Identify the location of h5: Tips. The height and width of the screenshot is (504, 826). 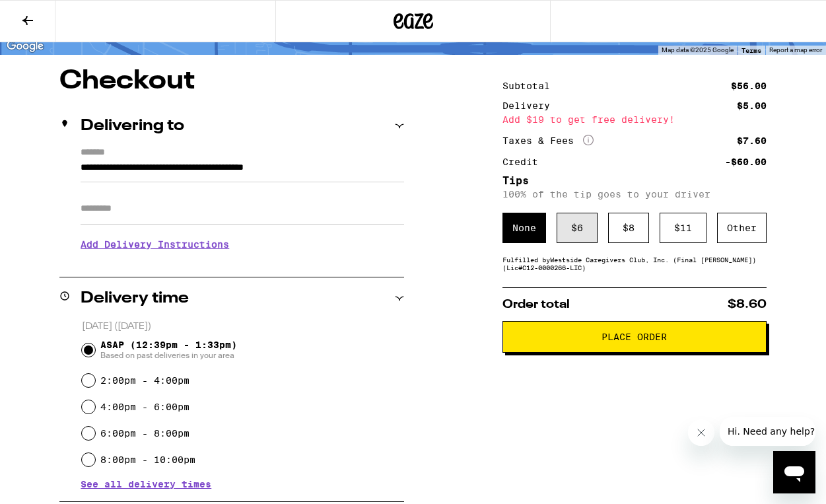
(635, 181).